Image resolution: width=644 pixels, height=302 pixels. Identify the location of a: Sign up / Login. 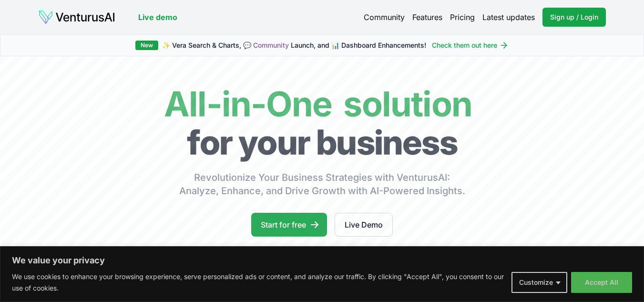
(574, 17).